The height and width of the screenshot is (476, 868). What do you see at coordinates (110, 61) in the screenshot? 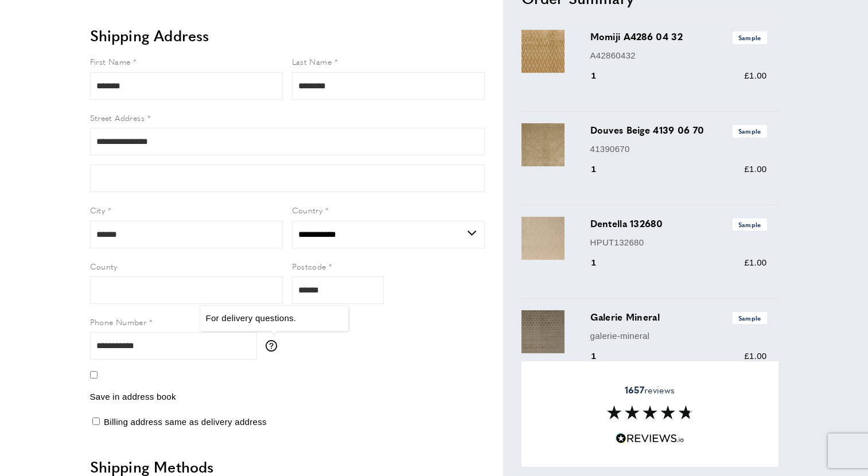
I see `span: First Name` at bounding box center [110, 61].